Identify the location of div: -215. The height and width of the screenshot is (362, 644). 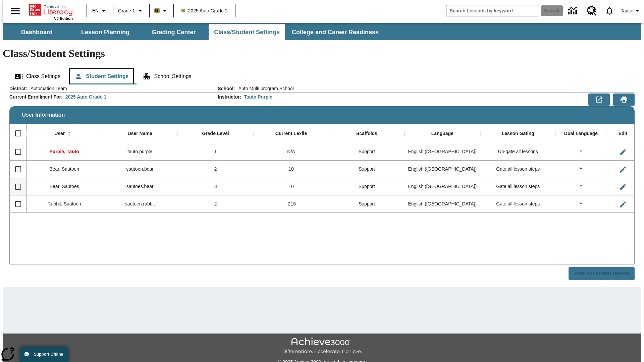
(291, 204).